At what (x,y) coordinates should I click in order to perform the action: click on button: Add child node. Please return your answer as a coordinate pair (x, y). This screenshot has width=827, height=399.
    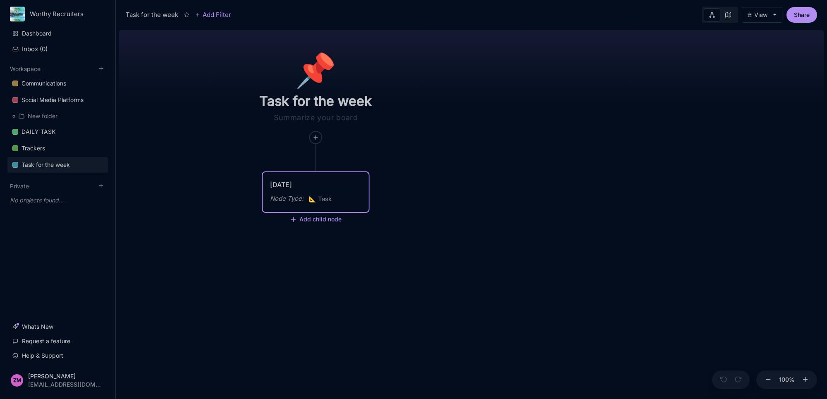
    Looking at the image, I should click on (316, 220).